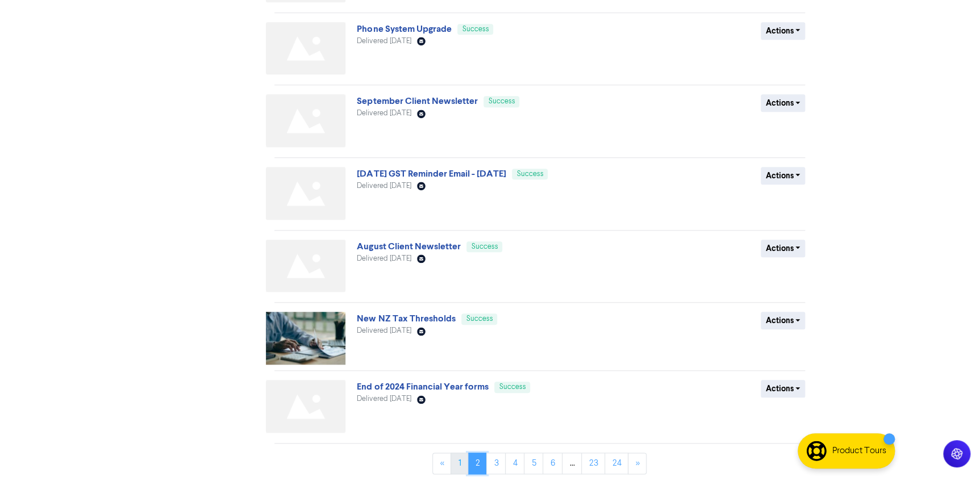 This screenshot has width=980, height=477. What do you see at coordinates (459, 463) in the screenshot?
I see `a: Page 1` at bounding box center [459, 463].